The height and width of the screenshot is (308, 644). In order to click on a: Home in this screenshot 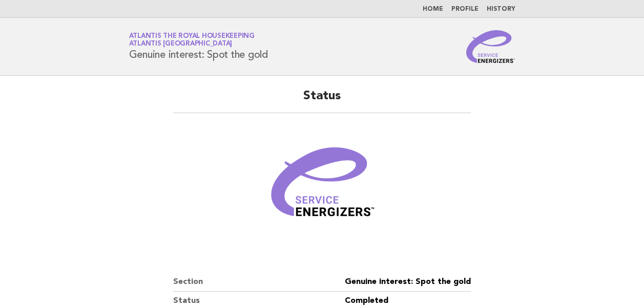, I will do `click(432, 9)`.